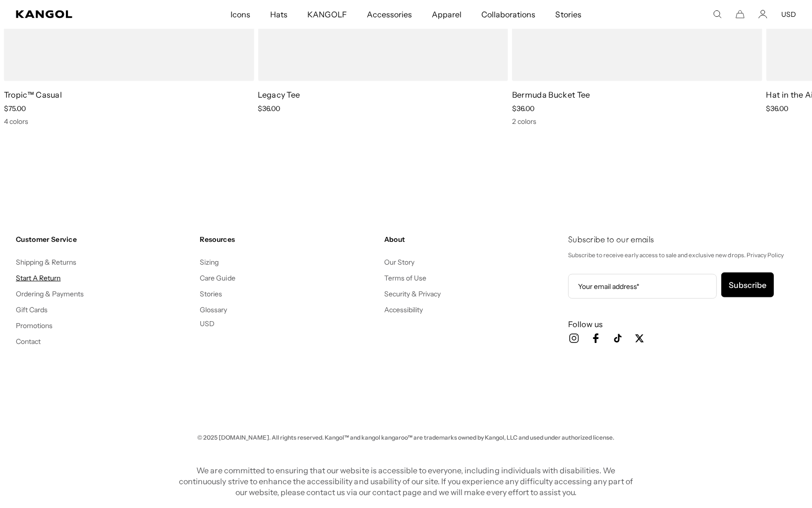  I want to click on a: Shipping & Returns, so click(46, 262).